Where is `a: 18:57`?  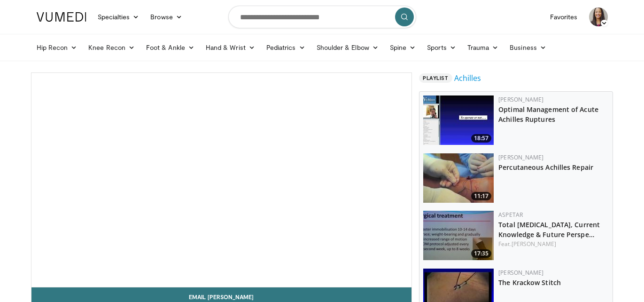 a: 18:57 is located at coordinates (459, 120).